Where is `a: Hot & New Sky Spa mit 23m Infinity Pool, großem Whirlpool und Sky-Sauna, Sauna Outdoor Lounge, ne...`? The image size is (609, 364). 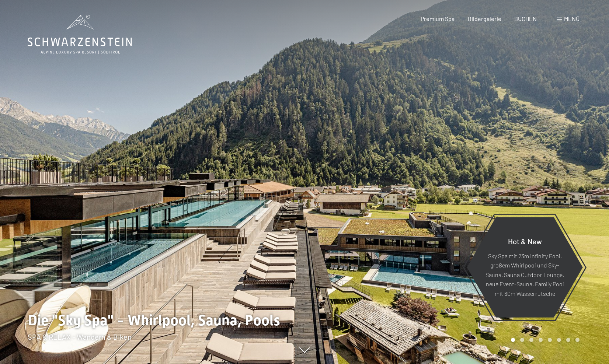 a: Hot & New Sky Spa mit 23m Infinity Pool, großem Whirlpool und Sky-Sauna, Sauna Outdoor Lounge, ne... is located at coordinates (525, 267).